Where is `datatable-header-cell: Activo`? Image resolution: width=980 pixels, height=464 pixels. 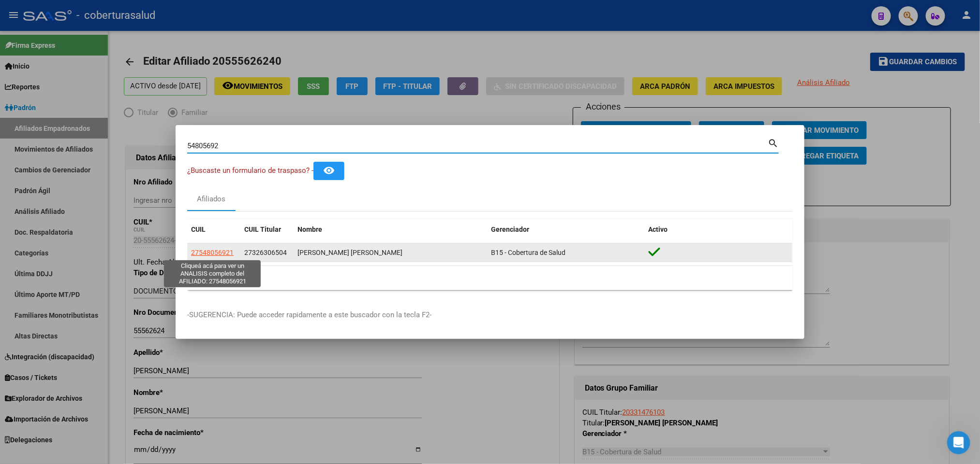
datatable-header-cell: Activo is located at coordinates (719, 230).